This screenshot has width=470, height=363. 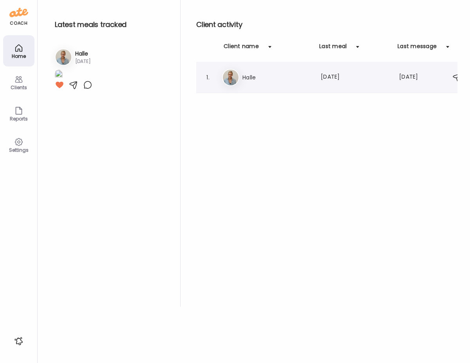 I want to click on div: Settings, so click(x=19, y=150).